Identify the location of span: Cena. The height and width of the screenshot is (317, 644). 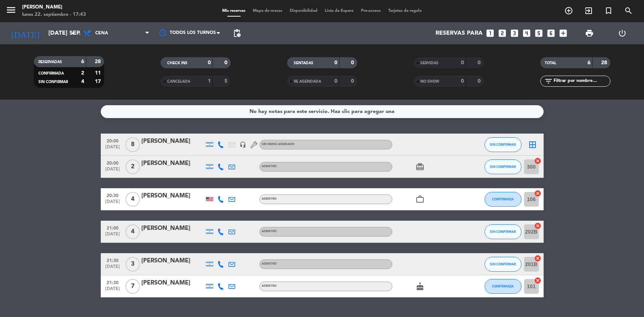
(102, 33).